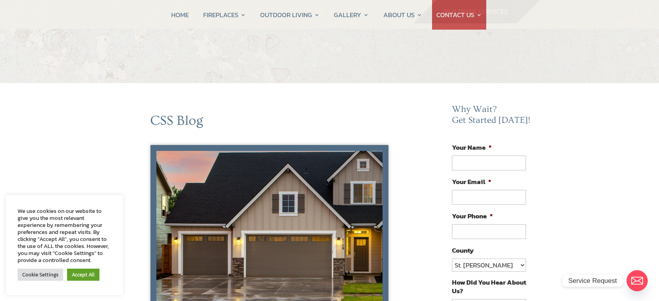  I want to click on label: Your Email, so click(471, 182).